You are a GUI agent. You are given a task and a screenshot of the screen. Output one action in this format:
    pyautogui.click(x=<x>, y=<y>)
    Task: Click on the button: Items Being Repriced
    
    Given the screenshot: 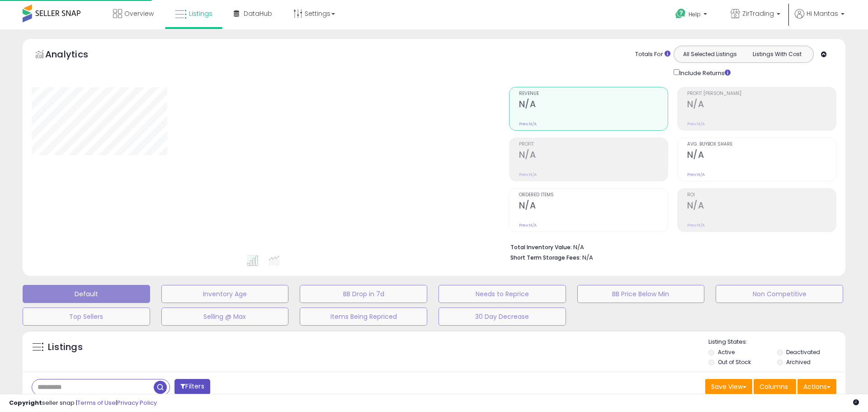 What is the action you would take?
    pyautogui.click(x=363, y=316)
    